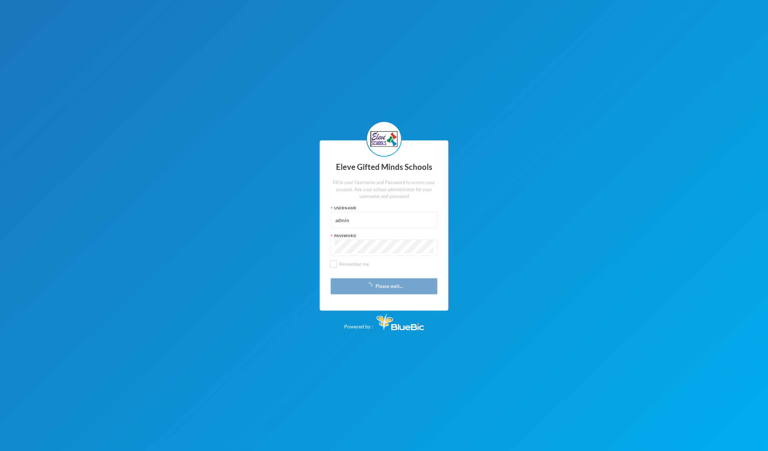  Describe the element at coordinates (384, 208) in the screenshot. I see `div: Username` at that location.